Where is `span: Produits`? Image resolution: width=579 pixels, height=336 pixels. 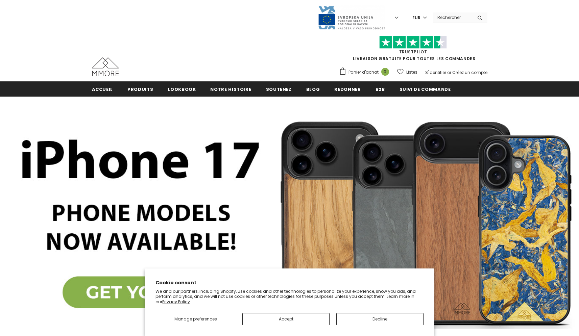
span: Produits is located at coordinates (140, 89).